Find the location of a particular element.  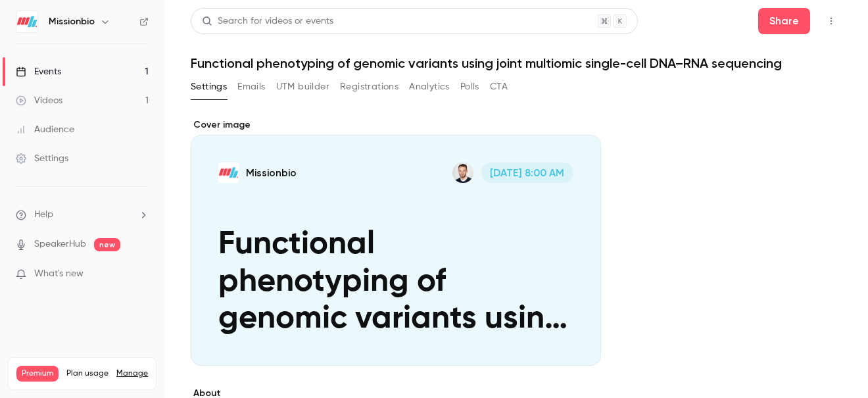

label: Cover image is located at coordinates (396, 125).